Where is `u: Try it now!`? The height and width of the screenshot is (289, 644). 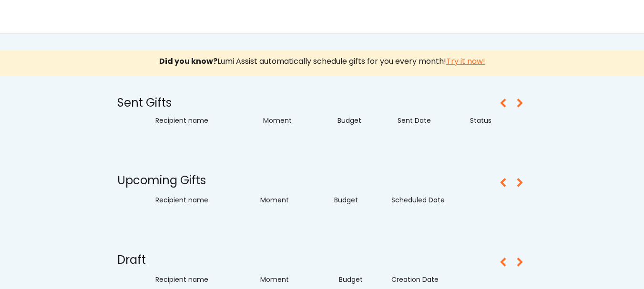 u: Try it now! is located at coordinates (466, 61).